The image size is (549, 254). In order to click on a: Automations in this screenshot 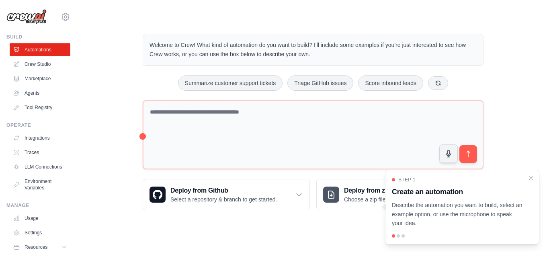, I will do `click(40, 50)`.